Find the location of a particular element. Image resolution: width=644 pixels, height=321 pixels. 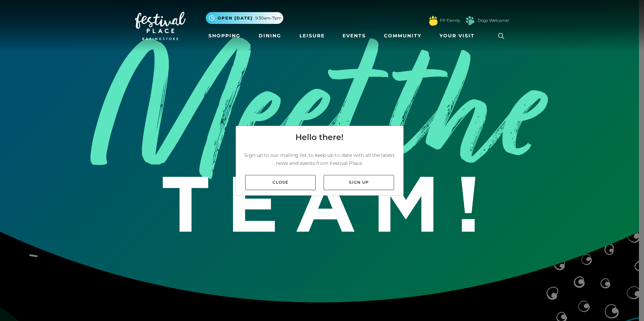

a: Close is located at coordinates (280, 182).